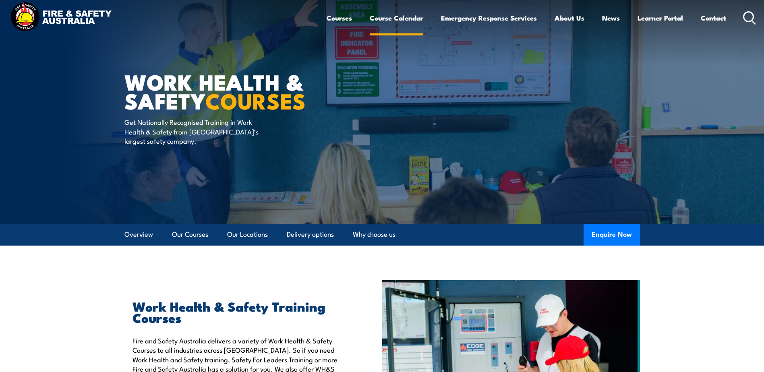 The width and height of the screenshot is (764, 372). I want to click on a: Our Courses, so click(190, 234).